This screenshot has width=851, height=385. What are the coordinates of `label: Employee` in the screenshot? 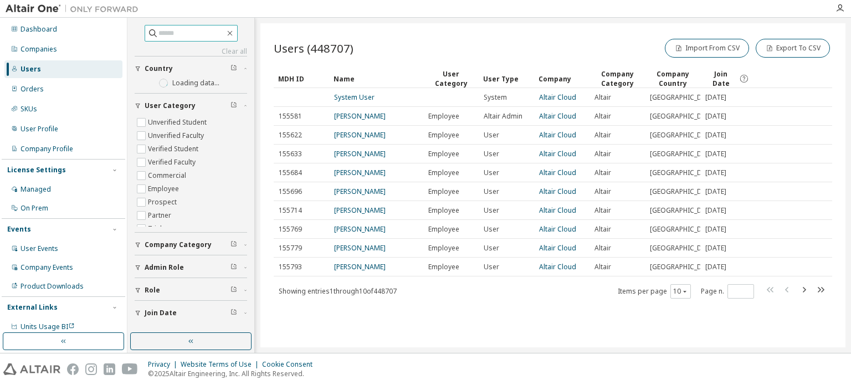 It's located at (165, 189).